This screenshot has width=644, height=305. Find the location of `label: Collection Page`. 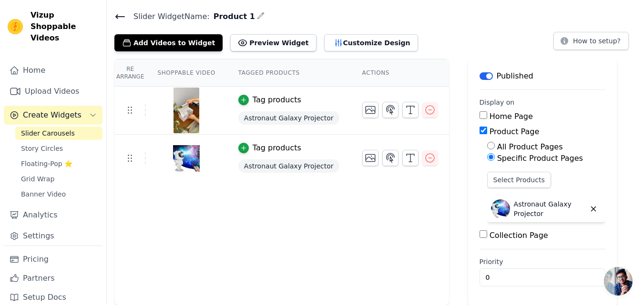

label: Collection Page is located at coordinates (518, 235).